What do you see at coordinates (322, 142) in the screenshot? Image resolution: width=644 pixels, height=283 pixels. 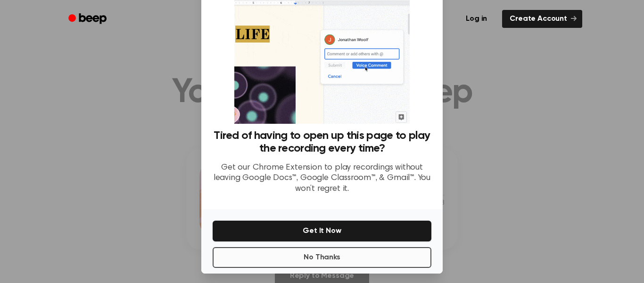 I see `h3: Tired of having to open up this page to play the recording every time?` at bounding box center [322, 142].